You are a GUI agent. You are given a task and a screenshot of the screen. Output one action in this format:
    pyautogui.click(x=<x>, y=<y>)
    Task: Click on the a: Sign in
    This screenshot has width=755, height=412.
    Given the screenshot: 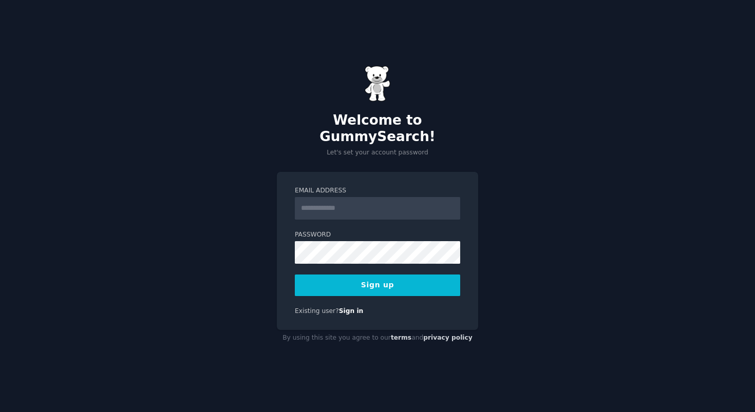 What is the action you would take?
    pyautogui.click(x=351, y=311)
    